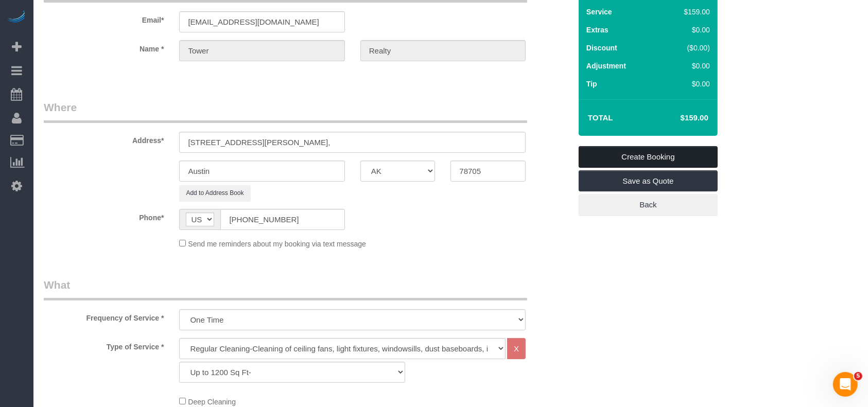  I want to click on label: Name *, so click(104, 47).